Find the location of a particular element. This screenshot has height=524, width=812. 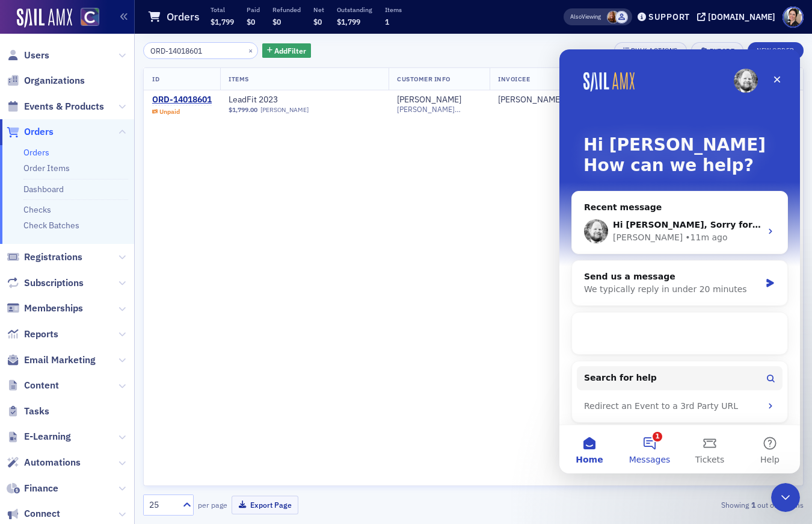

a: Reports is located at coordinates (32, 334).